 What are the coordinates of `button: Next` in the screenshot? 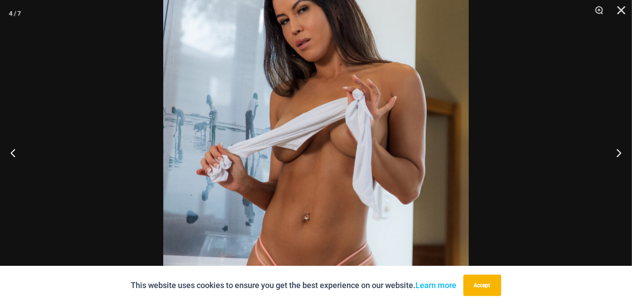 It's located at (615, 153).